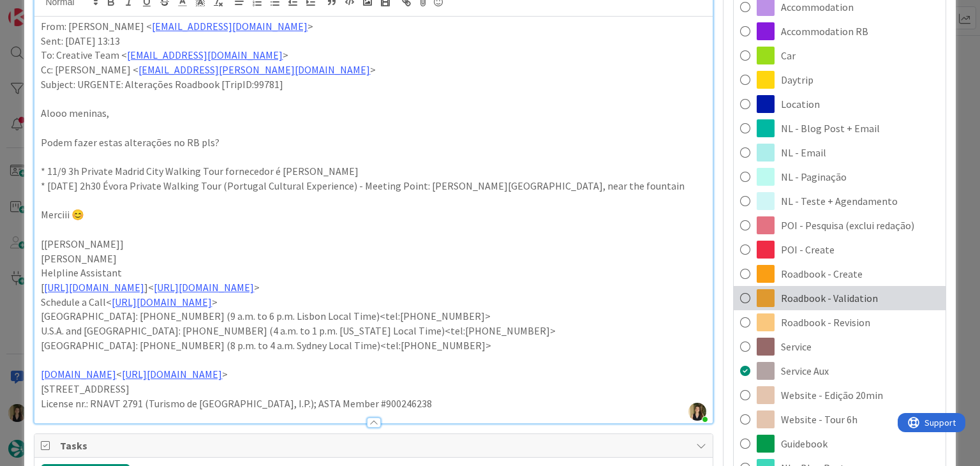 The height and width of the screenshot is (466, 980). What do you see at coordinates (803, 152) in the screenshot?
I see `span: NL - Email` at bounding box center [803, 152].